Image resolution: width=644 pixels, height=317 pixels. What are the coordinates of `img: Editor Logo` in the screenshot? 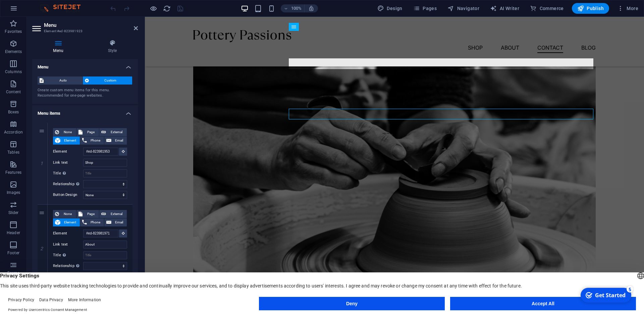 It's located at (64, 8).